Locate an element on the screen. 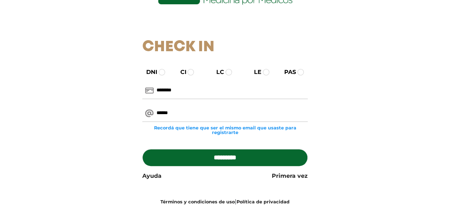 This screenshot has height=208, width=450. a: Política de privacidad is located at coordinates (263, 202).